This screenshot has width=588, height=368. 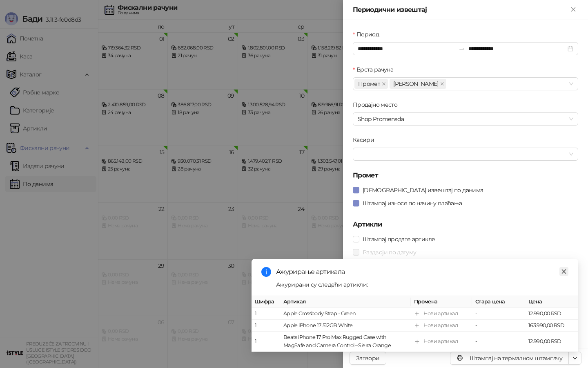 What do you see at coordinates (551, 326) in the screenshot?
I see `td: 163.990,00 RSD` at bounding box center [551, 326].